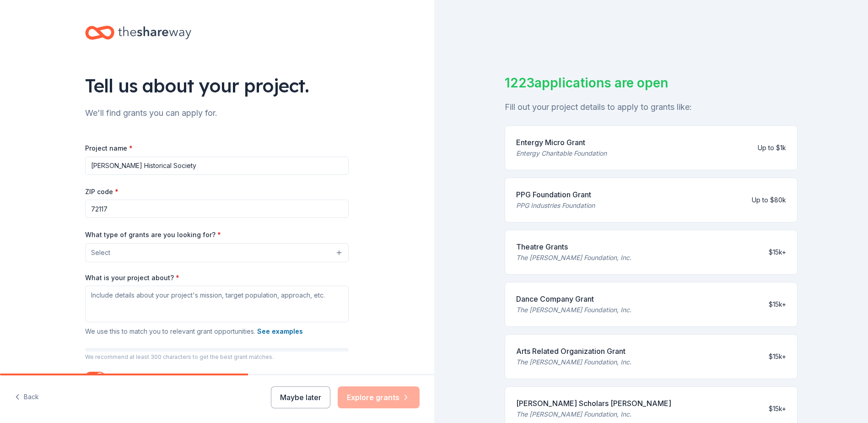 This screenshot has height=423, width=868. What do you see at coordinates (561, 154) in the screenshot?
I see `div: Entergy Charitable Foundation` at bounding box center [561, 154].